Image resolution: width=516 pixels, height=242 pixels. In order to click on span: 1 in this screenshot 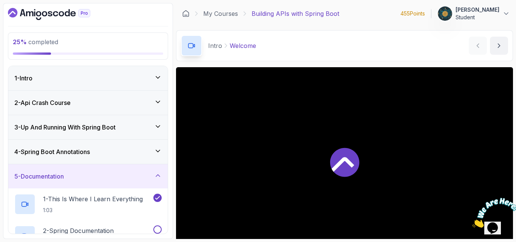, I will do `click(5, 6)`.